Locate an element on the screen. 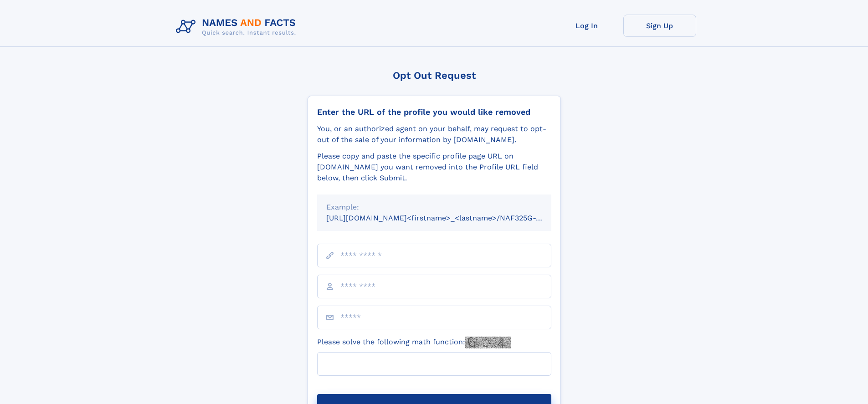 This screenshot has width=868, height=404. div: Example: is located at coordinates (434, 207).